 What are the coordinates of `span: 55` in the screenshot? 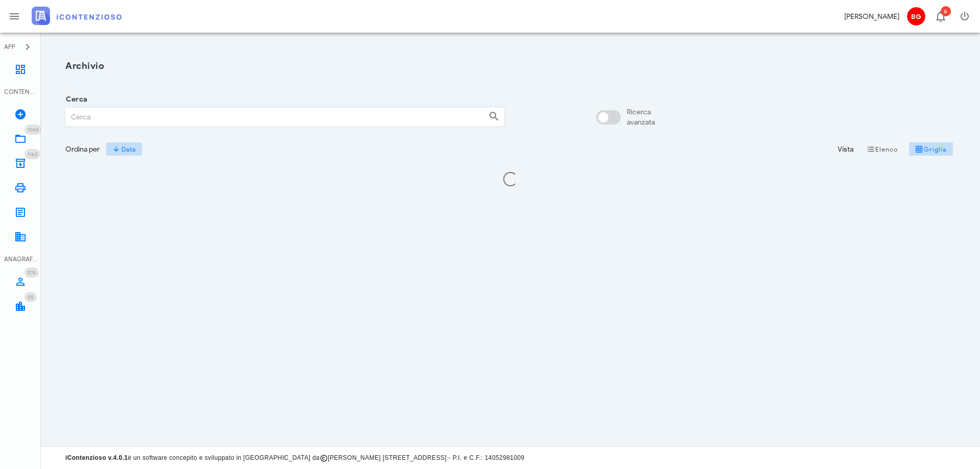 It's located at (30, 298).